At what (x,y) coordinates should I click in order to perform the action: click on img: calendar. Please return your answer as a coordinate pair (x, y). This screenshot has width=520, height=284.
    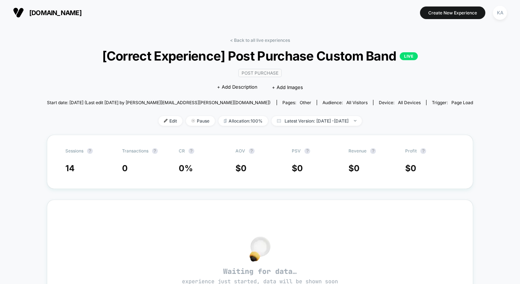
    Looking at the image, I should click on (279, 121).